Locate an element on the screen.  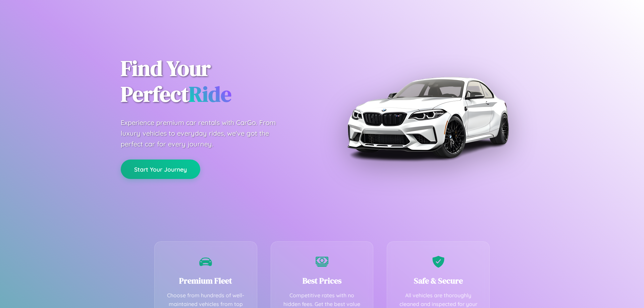
img: Premium BMW car rental vehicle is located at coordinates (428, 117).